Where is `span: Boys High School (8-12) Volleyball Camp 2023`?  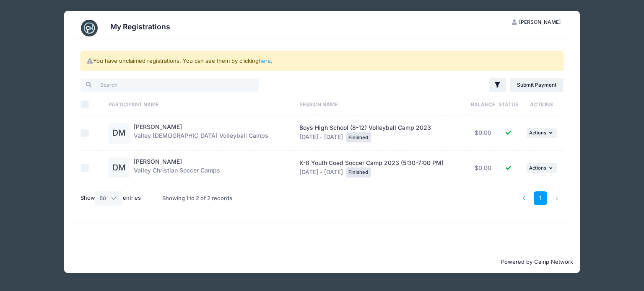
span: Boys High School (8-12) Volleyball Camp 2023 is located at coordinates (365, 127).